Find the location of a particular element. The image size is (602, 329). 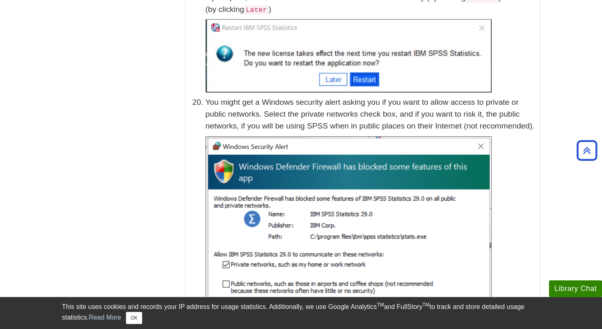

p: You might get a Windows security alert asking you if you want to allow access to private or publi... is located at coordinates (371, 114).